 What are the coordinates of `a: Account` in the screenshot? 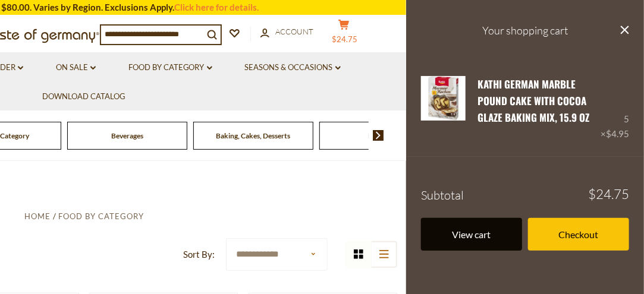 It's located at (287, 32).